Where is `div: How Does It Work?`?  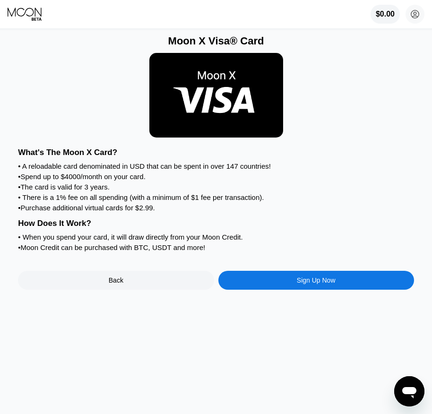 div: How Does It Work? is located at coordinates (216, 224).